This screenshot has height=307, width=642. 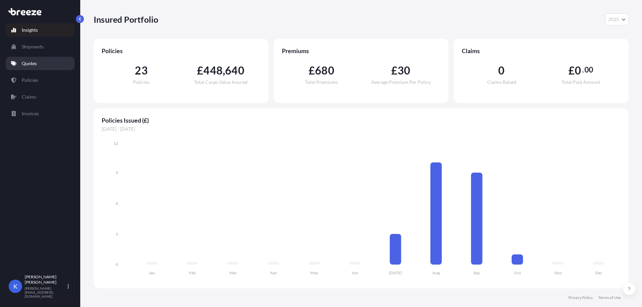 I want to click on p: Privacy Policy, so click(x=580, y=298).